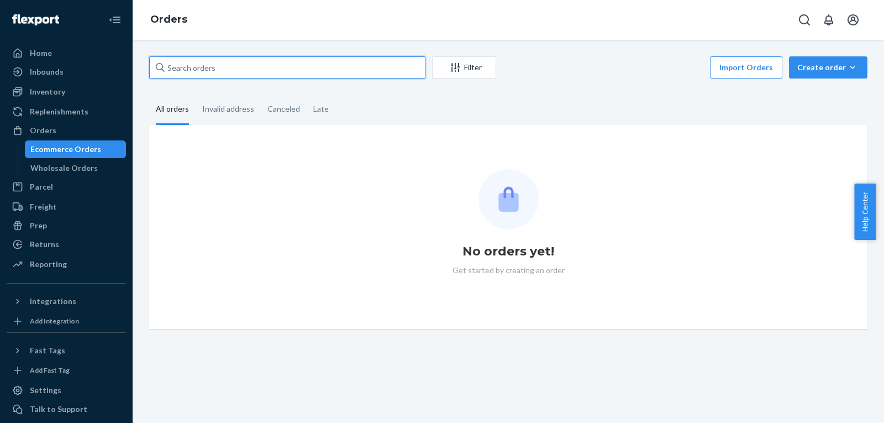 Image resolution: width=884 pixels, height=423 pixels. What do you see at coordinates (76, 149) in the screenshot?
I see `a: Ecommerce Orders` at bounding box center [76, 149].